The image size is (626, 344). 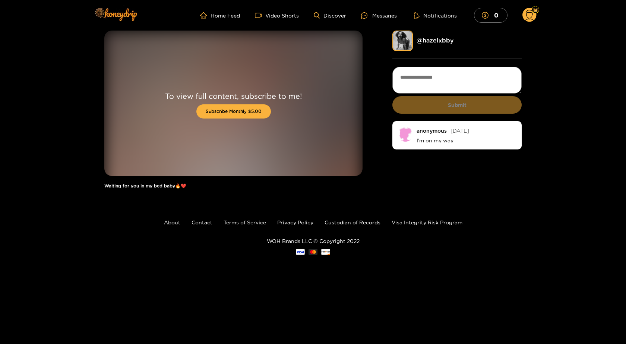 What do you see at coordinates (220, 15) in the screenshot?
I see `a: Home Feed` at bounding box center [220, 15].